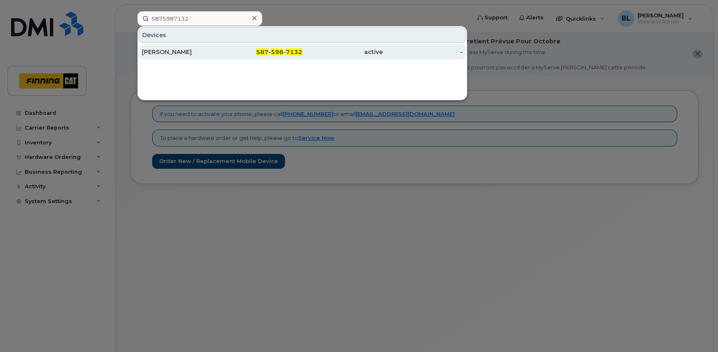 This screenshot has width=718, height=352. What do you see at coordinates (294, 52) in the screenshot?
I see `span: 7132` at bounding box center [294, 52].